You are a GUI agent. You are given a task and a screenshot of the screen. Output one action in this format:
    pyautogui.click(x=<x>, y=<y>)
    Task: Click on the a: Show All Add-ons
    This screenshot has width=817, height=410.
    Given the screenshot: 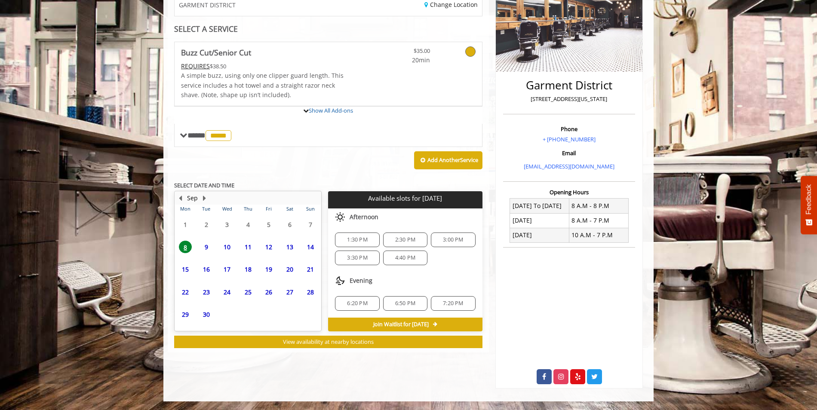 What is the action you would take?
    pyautogui.click(x=330, y=110)
    